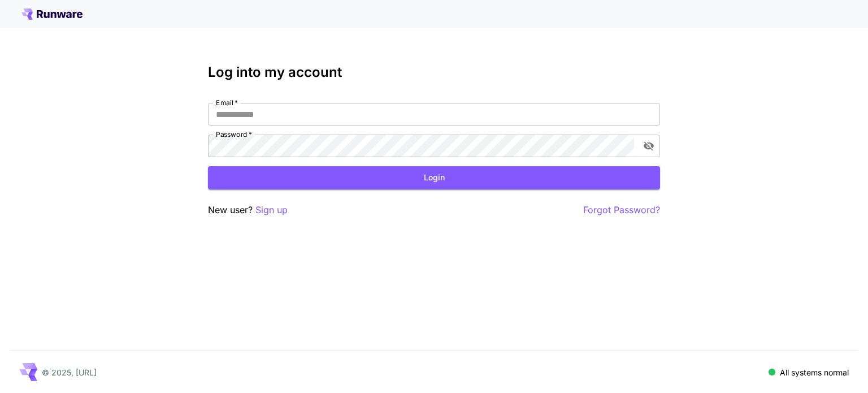 Image resolution: width=868 pixels, height=393 pixels. I want to click on label: Email, so click(226, 102).